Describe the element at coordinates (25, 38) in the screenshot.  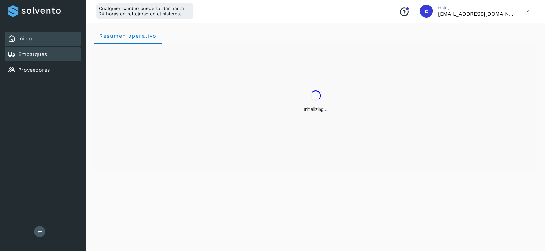
I see `a: Inicio` at that location.